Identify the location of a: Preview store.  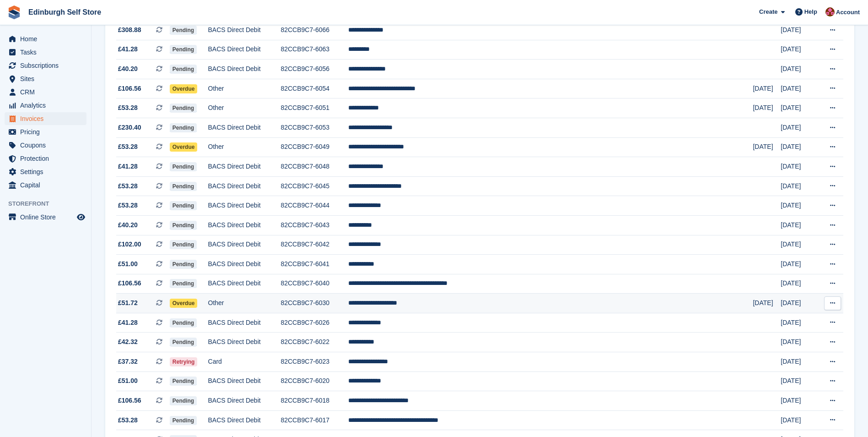
(81, 217).